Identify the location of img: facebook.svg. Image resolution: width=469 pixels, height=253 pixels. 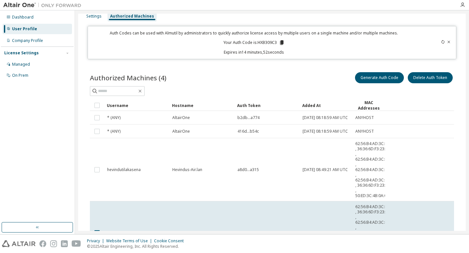
(43, 244).